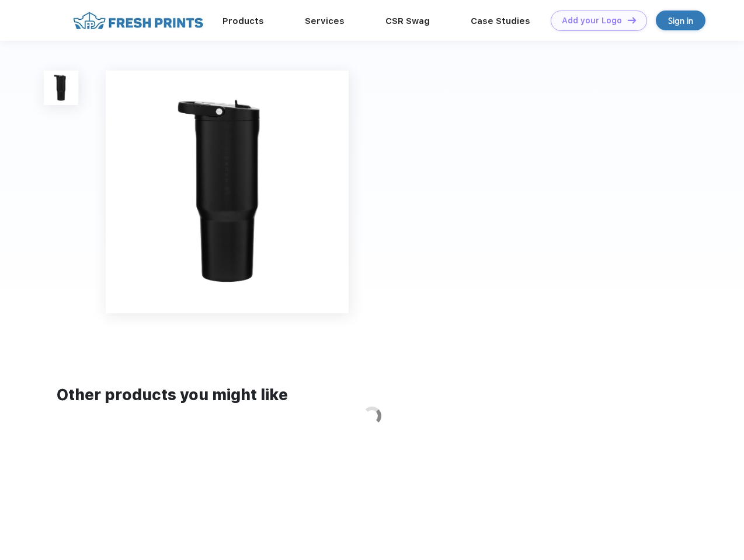 The image size is (744, 560). Describe the element at coordinates (138, 20) in the screenshot. I see `img: fo%20logo%202.webp` at that location.